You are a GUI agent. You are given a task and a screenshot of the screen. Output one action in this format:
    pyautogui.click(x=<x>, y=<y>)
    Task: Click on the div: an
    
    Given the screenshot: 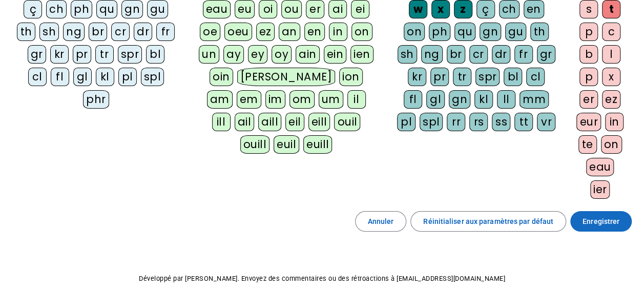 What is the action you would take?
    pyautogui.click(x=290, y=32)
    